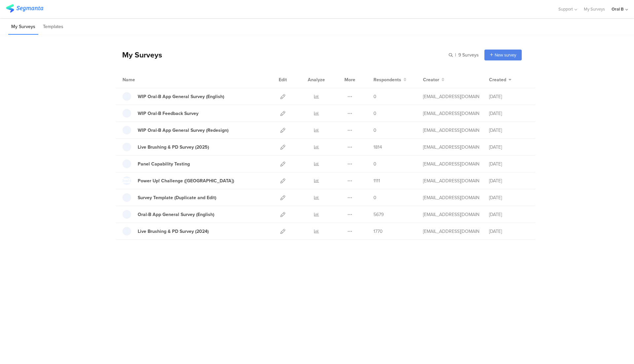  I want to click on button: Creator, so click(433, 79).